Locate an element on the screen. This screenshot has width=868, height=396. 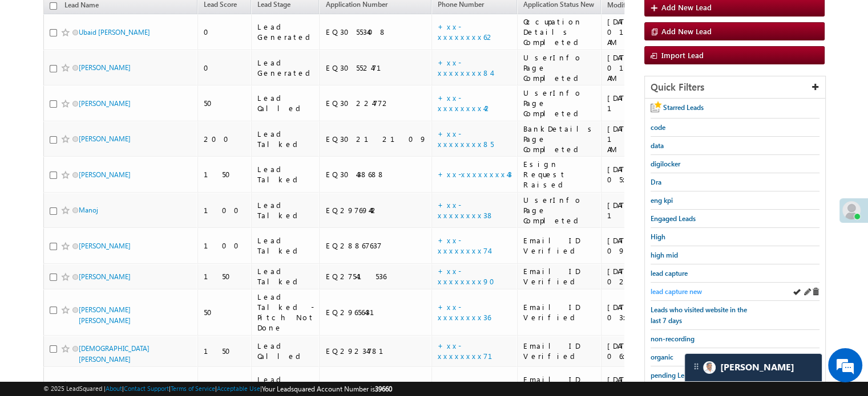
span: Dra is located at coordinates (656, 182).